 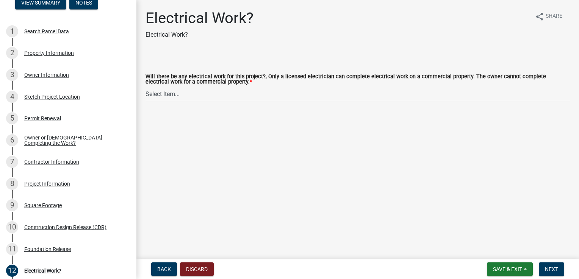 What do you see at coordinates (12, 97) in the screenshot?
I see `div: 4` at bounding box center [12, 97].